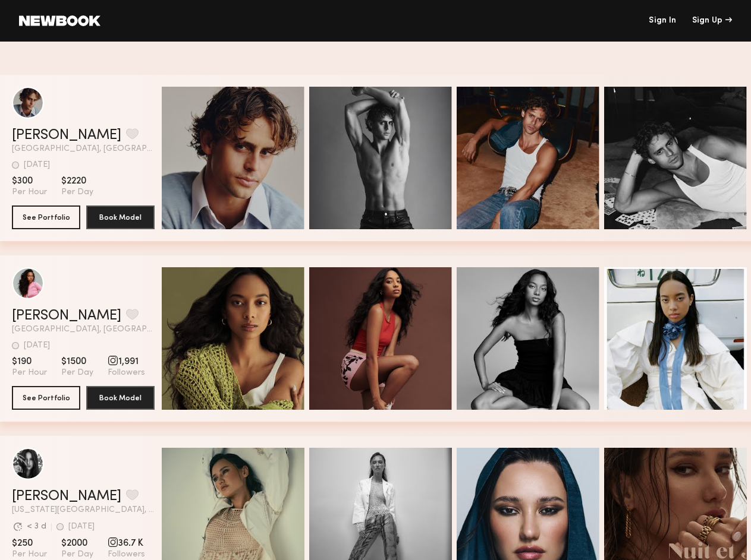 The height and width of the screenshot is (560, 751). Describe the element at coordinates (77, 181) in the screenshot. I see `span: $2220` at that location.